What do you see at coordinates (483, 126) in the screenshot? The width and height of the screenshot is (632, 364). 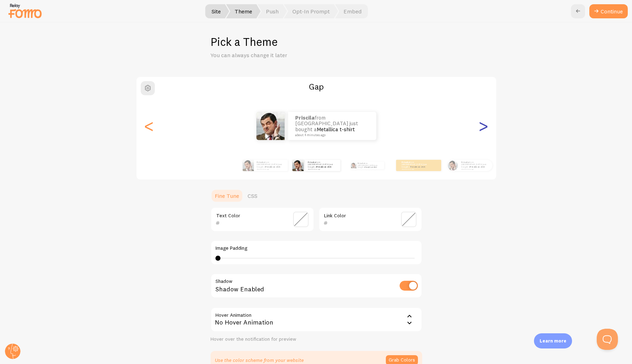 I see `div: Next slide` at bounding box center [483, 126].